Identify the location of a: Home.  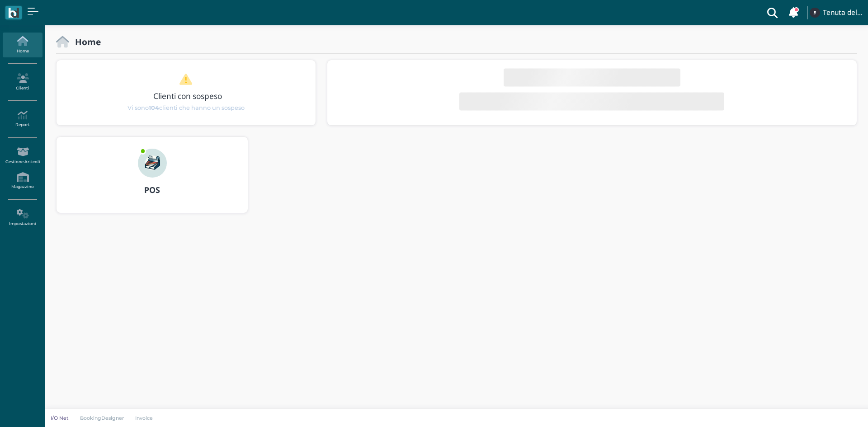
(22, 45).